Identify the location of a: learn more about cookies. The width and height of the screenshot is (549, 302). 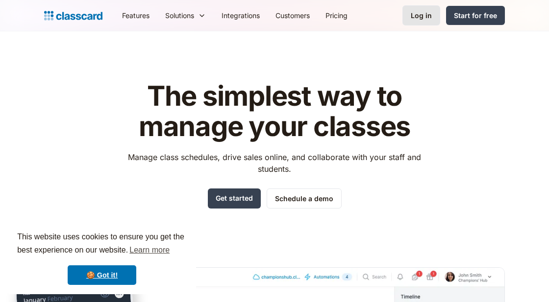
(149, 250).